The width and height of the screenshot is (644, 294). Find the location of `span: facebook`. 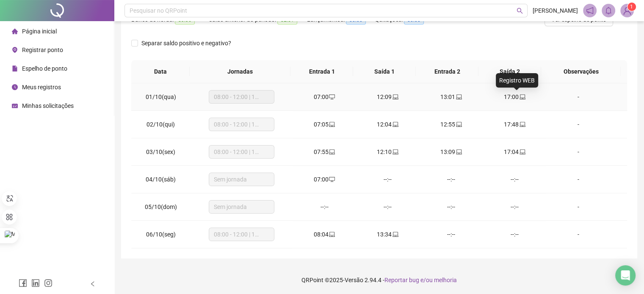

span: facebook is located at coordinates (23, 283).